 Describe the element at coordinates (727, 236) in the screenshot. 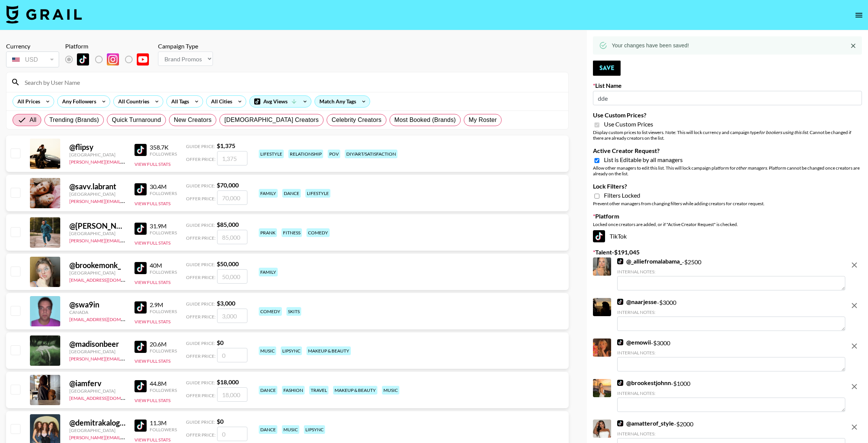

I see `div: TikTok` at that location.